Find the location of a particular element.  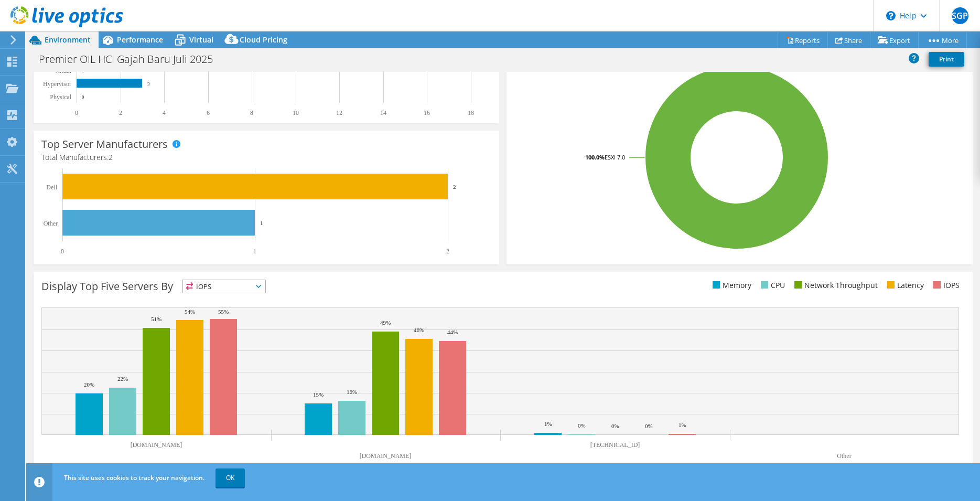

li: CPU is located at coordinates (772, 285).